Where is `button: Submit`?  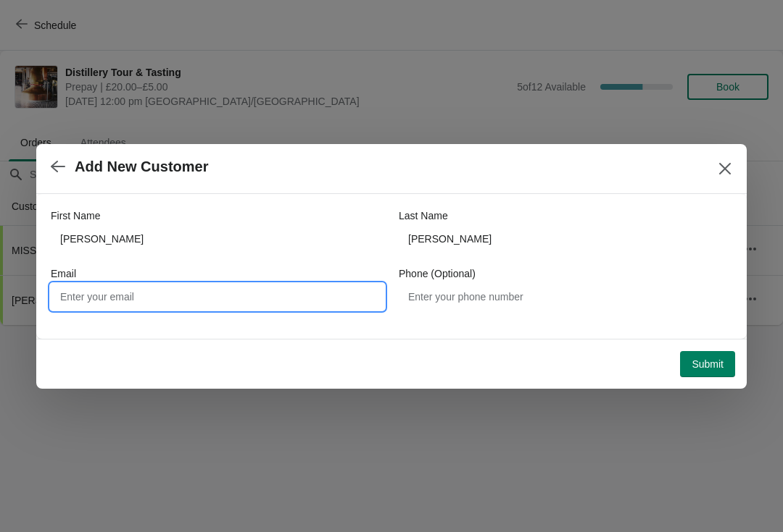 button: Submit is located at coordinates (708, 365).